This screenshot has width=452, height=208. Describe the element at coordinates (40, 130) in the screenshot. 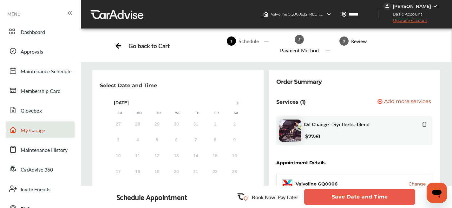

I see `a: My Garage` at that location.